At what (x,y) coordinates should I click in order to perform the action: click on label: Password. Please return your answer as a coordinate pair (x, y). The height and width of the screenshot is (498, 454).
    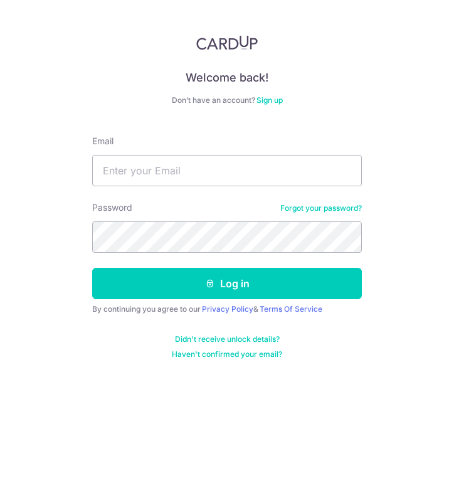
    Looking at the image, I should click on (112, 208).